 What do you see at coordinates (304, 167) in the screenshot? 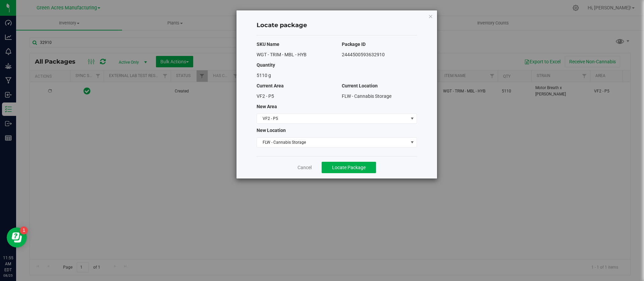
I see `a: Cancel` at bounding box center [304, 167].